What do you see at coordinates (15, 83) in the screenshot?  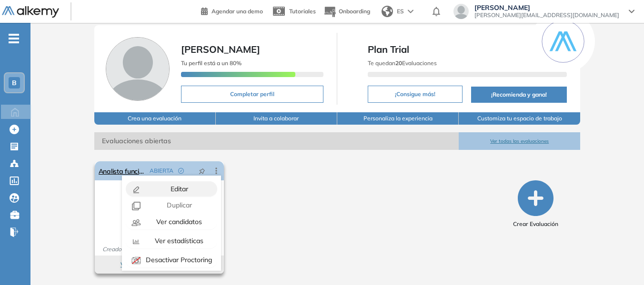 I see `span: B` at bounding box center [15, 83].